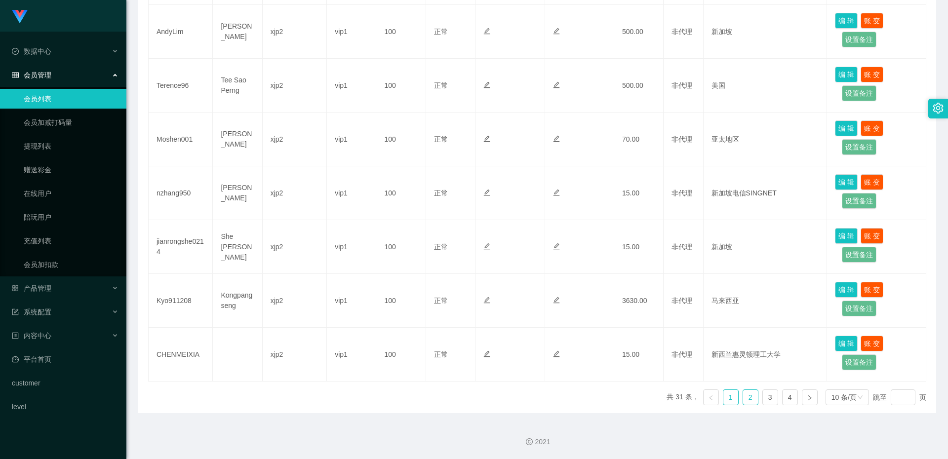  Describe the element at coordinates (639, 247) in the screenshot. I see `td: 15.00` at that location.